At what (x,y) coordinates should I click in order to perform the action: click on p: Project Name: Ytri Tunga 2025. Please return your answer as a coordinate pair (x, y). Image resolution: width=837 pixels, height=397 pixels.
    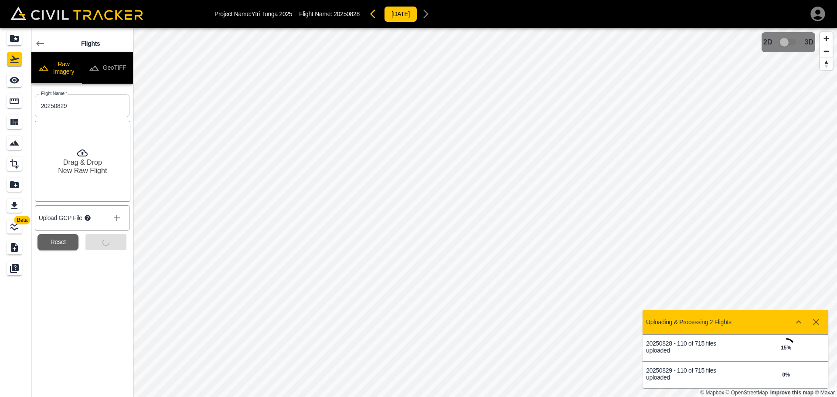
    Looking at the image, I should click on (253, 14).